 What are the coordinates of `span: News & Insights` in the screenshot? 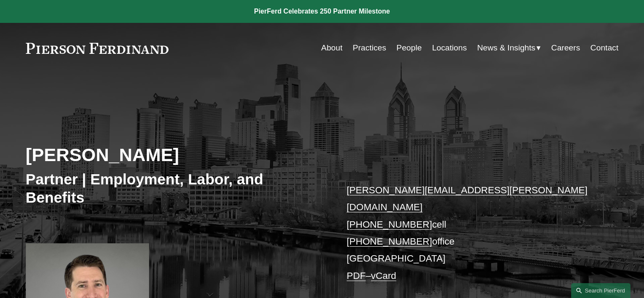 It's located at (507, 48).